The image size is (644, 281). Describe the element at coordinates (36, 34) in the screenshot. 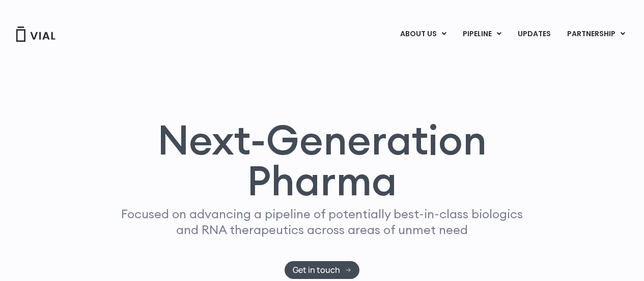

I see `img: Vial Logo` at that location.